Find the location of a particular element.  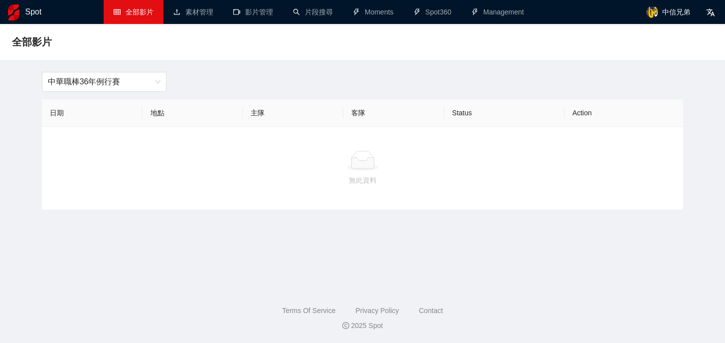

th: Status is located at coordinates (504, 113).